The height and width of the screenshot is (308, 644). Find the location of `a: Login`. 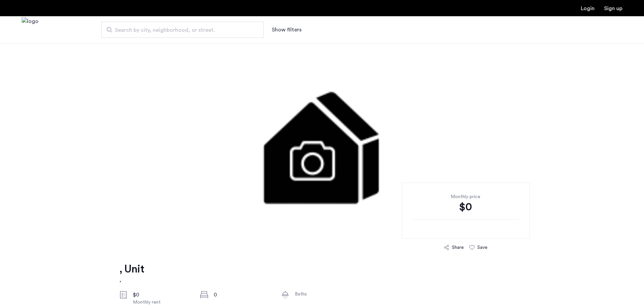

a: Login is located at coordinates (587, 8).